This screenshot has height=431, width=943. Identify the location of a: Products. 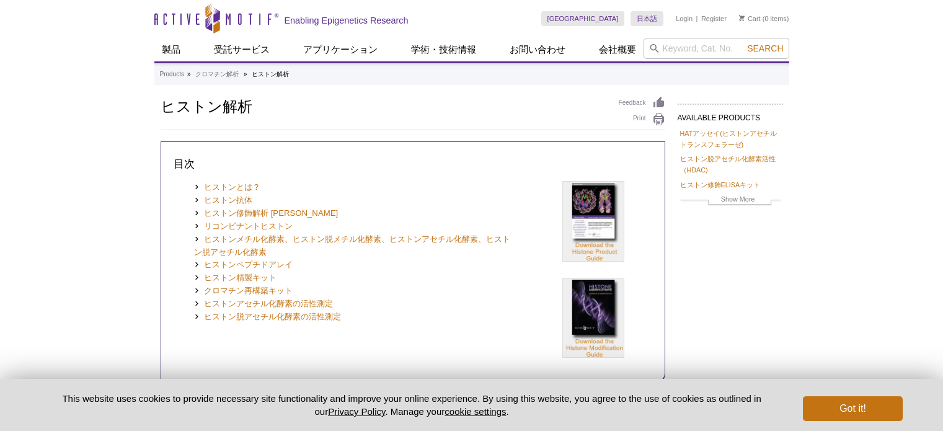
(172, 74).